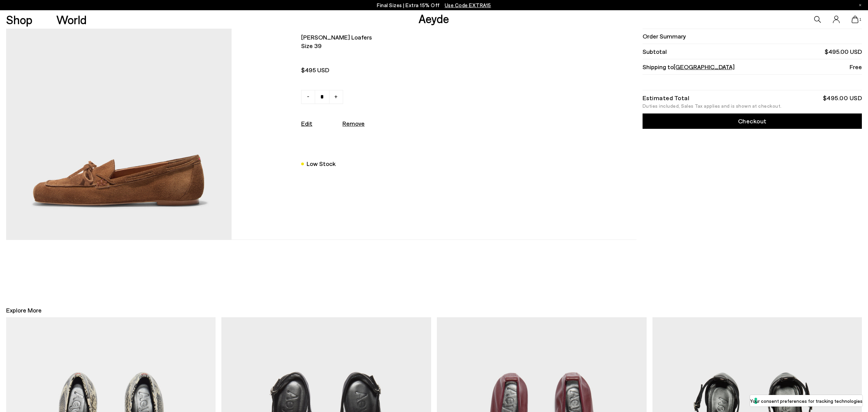 The image size is (868, 412). I want to click on span: Free, so click(856, 67).